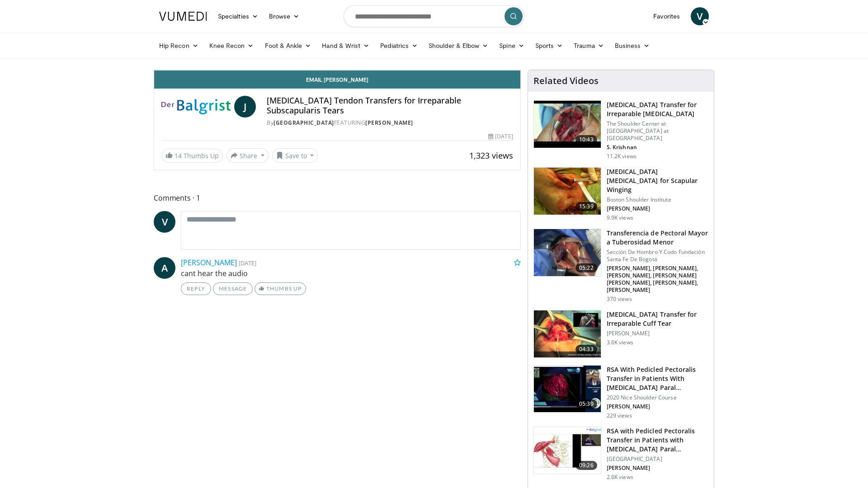 Image resolution: width=868 pixels, height=488 pixels. Describe the element at coordinates (657, 256) in the screenshot. I see `p: Sección De Hombro Y Codo Fundación Santa Fe De Bogotá` at that location.